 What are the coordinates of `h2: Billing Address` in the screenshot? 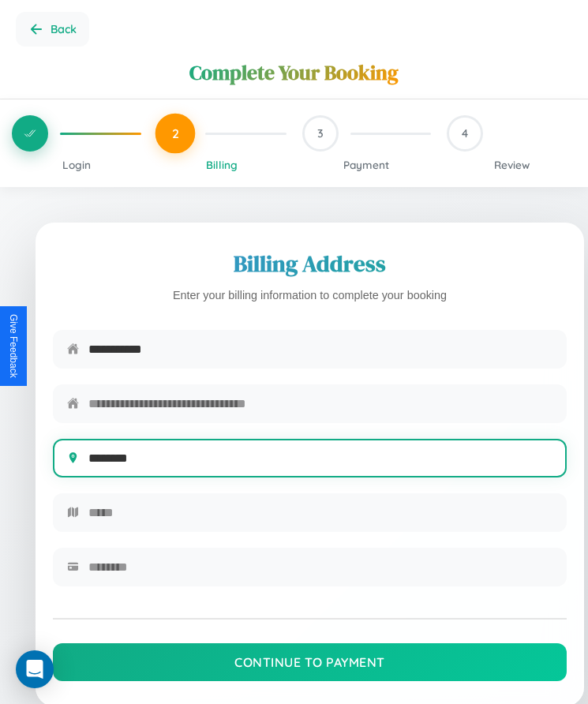 It's located at (309, 263).